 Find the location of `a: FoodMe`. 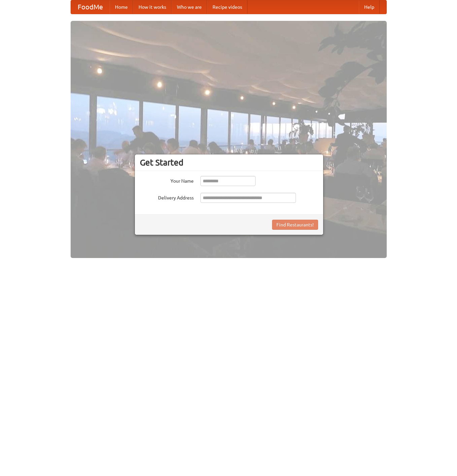

a: FoodMe is located at coordinates (90, 7).